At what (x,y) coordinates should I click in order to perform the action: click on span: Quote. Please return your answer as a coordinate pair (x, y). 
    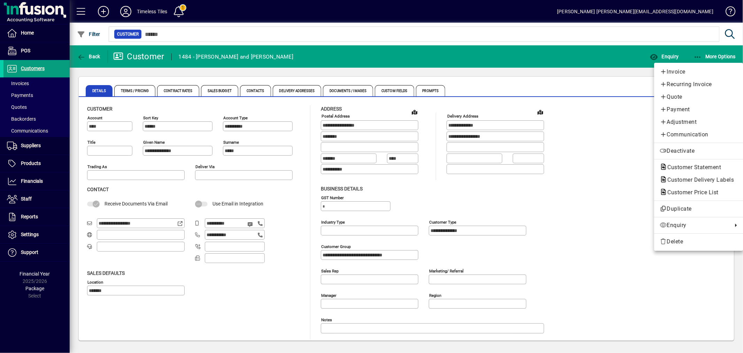
    Looking at the image, I should click on (698, 97).